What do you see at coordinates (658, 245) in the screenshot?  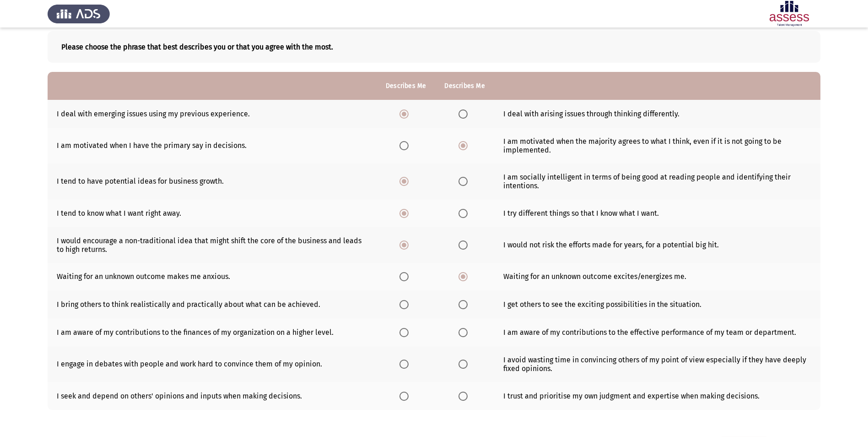 I see `td: I would not risk the efforts made for years, for a potential big hit.` at bounding box center [658, 245].